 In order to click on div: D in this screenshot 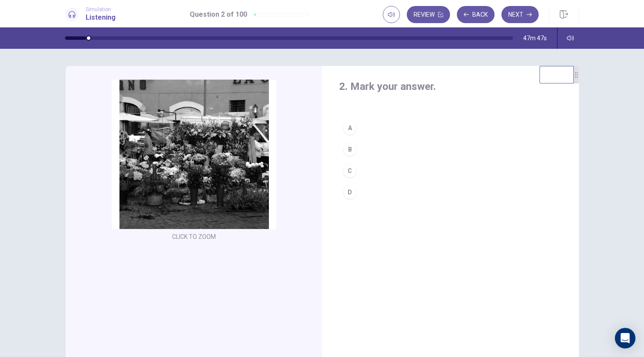, I will do `click(350, 193)`.